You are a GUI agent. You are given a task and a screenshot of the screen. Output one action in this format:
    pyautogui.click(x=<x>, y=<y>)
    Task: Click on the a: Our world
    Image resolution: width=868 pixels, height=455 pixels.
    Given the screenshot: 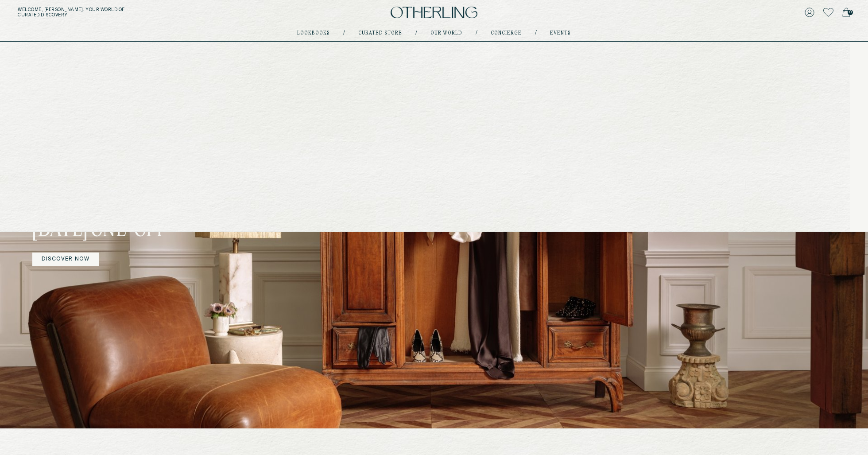 What is the action you would take?
    pyautogui.click(x=446, y=33)
    